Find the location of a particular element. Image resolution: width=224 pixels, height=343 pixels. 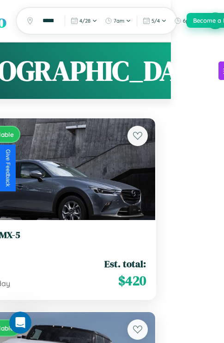

span: 6pm is located at coordinates (188, 21).